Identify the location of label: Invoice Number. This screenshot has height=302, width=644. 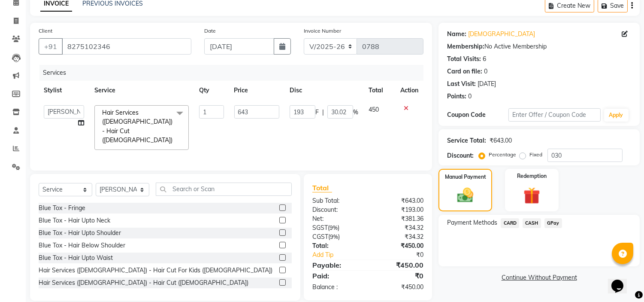
(322, 31).